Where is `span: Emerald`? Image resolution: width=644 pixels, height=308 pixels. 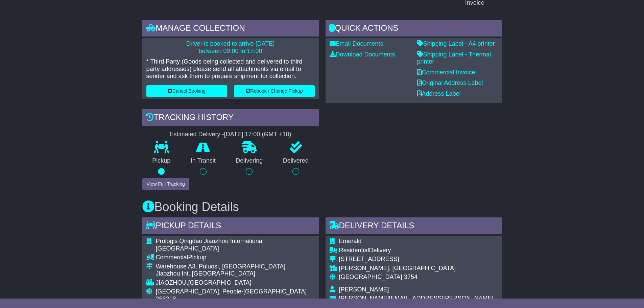
span: Emerald is located at coordinates (350, 241).